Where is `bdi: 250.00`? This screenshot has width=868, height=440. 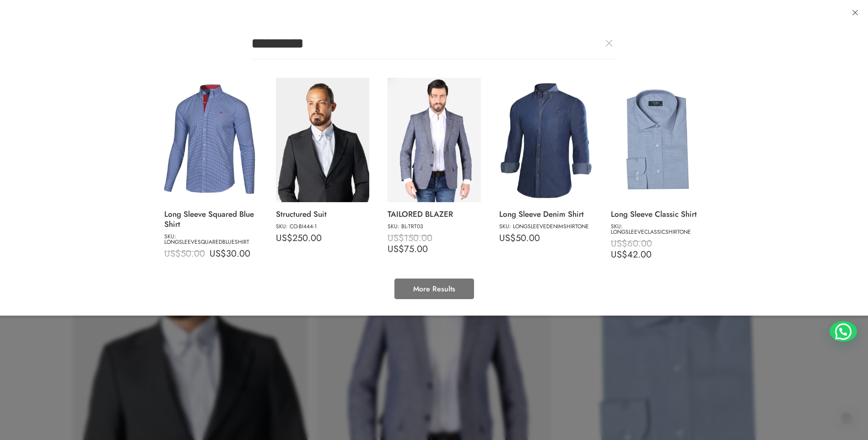 bdi: 250.00 is located at coordinates (299, 238).